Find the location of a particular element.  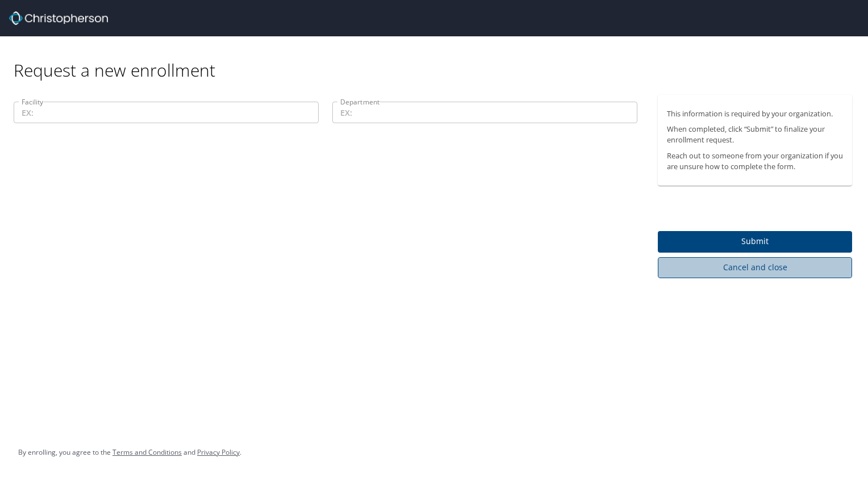

a: Privacy Policy is located at coordinates (218, 452).